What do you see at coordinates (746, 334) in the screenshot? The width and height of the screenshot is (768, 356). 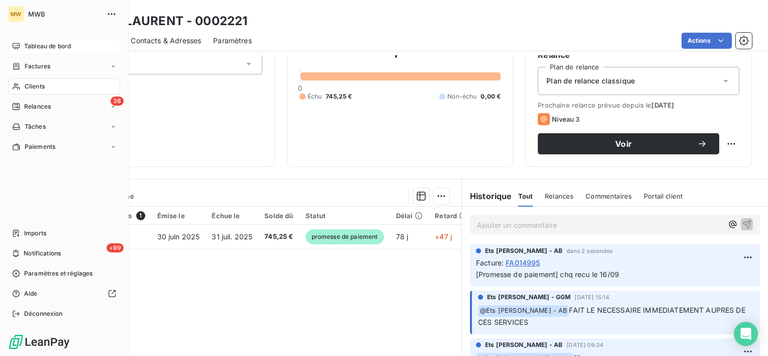 I see `div: Open Intercom Messenger` at bounding box center [746, 334].